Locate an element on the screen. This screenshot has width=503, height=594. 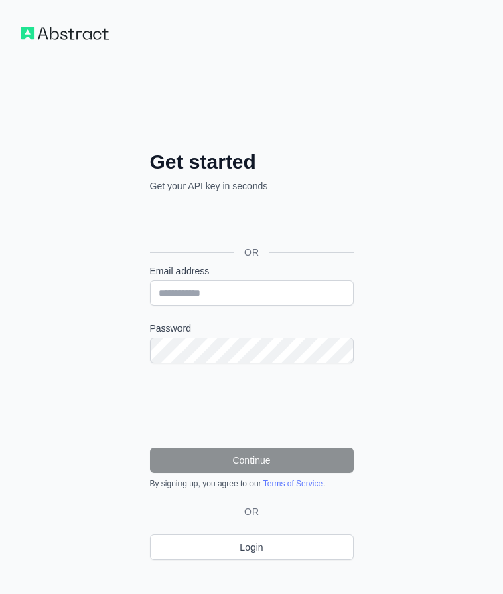
label: Password is located at coordinates (252, 329).